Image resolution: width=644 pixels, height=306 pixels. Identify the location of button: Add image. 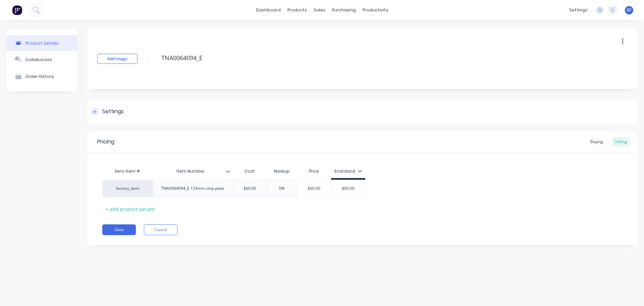
(118, 59).